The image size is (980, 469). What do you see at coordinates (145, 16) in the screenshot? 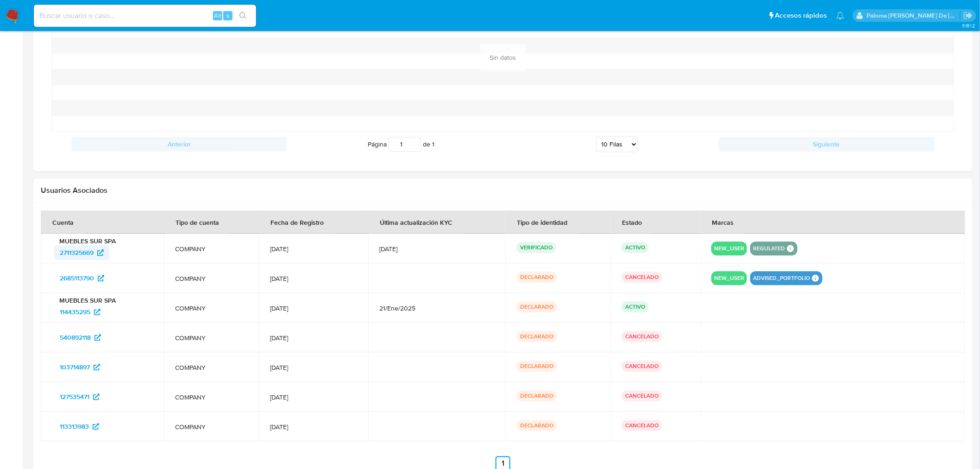
I see `input: Buscar usuario o caso...` at bounding box center [145, 16].